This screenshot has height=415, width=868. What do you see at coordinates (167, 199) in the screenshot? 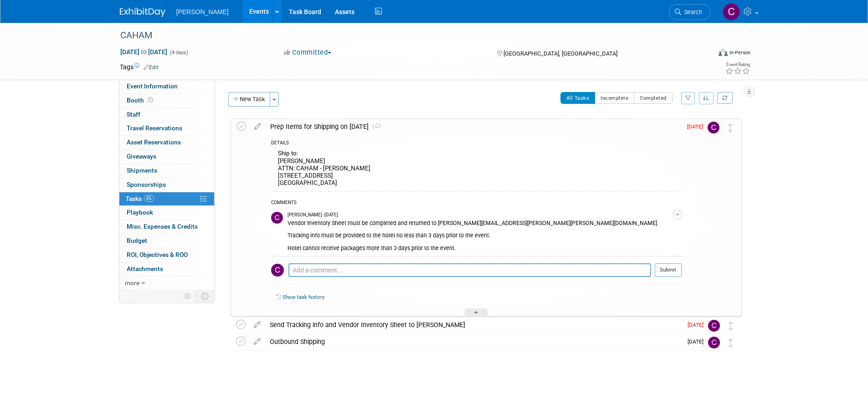
I see `a: Tasks0%` at bounding box center [167, 199].